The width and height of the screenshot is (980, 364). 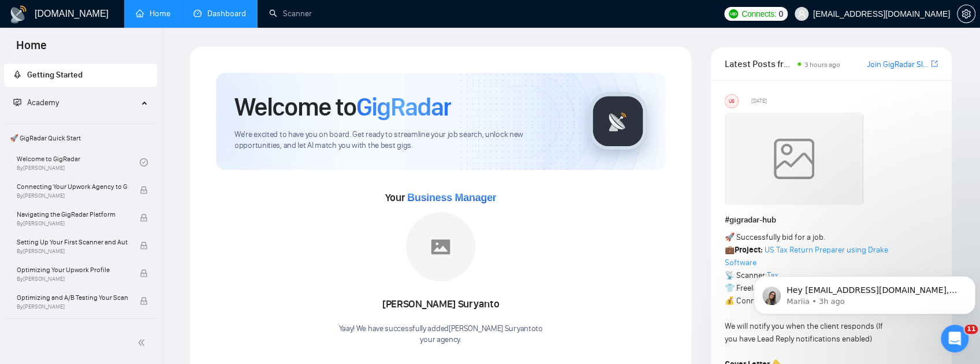 What do you see at coordinates (153, 13) in the screenshot?
I see `a: homeHome` at bounding box center [153, 13].